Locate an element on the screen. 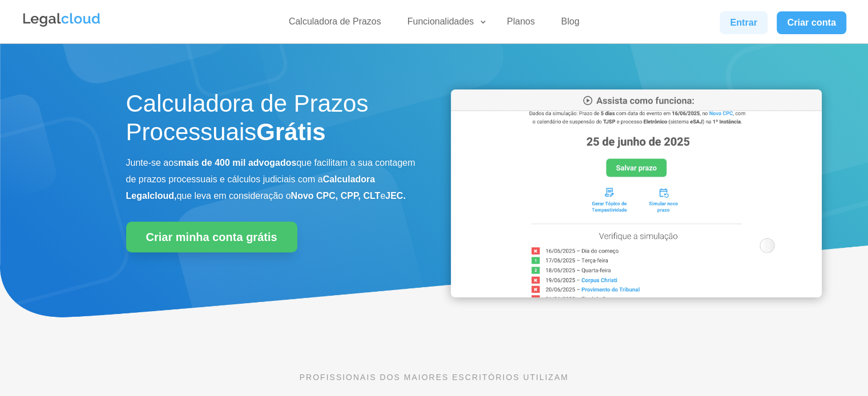  a: Planos is located at coordinates (520, 24).